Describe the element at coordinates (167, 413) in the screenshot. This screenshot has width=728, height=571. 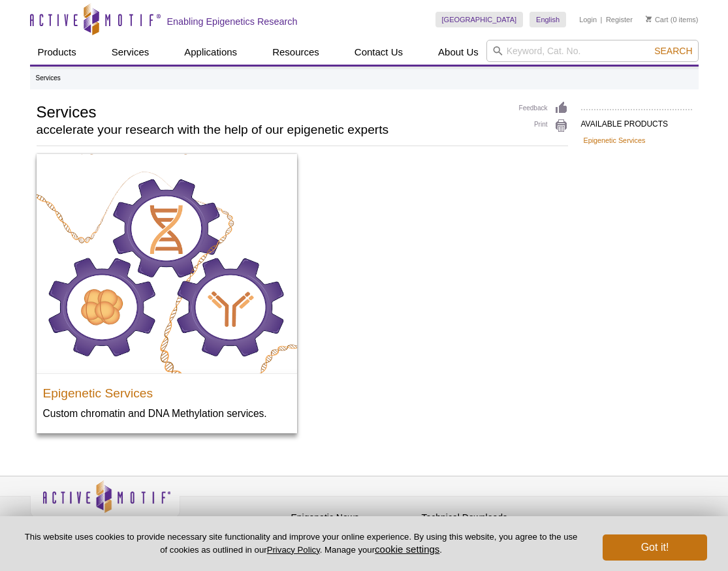
I see `p: Custom chromatin and DNA Methylation services.` at that location.